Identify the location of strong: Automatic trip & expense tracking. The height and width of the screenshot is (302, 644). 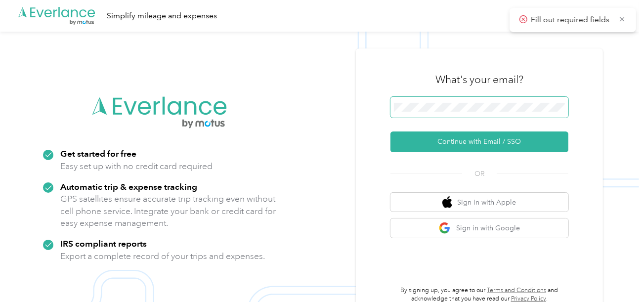
(129, 186).